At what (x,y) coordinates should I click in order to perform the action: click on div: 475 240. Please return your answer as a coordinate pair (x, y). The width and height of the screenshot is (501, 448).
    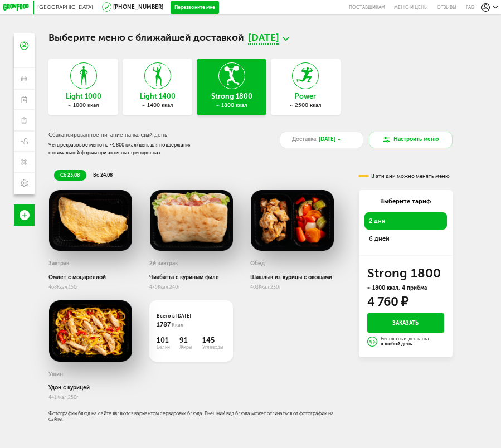
    Looking at the image, I should click on (191, 287).